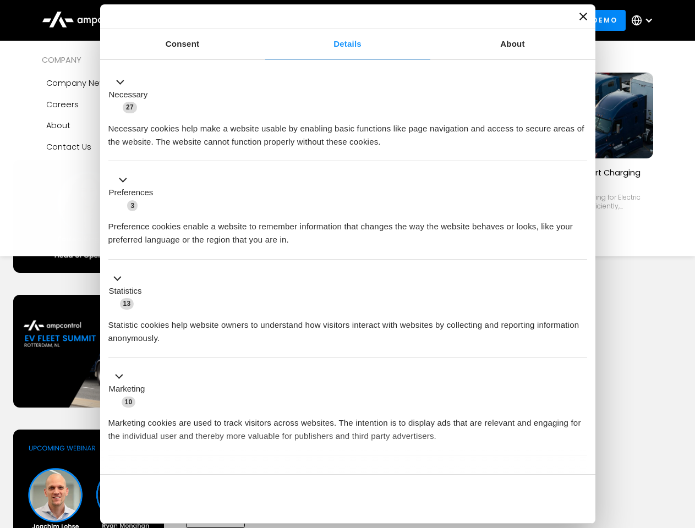 The width and height of the screenshot is (695, 528). What do you see at coordinates (62, 105) in the screenshot?
I see `div: Careers` at bounding box center [62, 105].